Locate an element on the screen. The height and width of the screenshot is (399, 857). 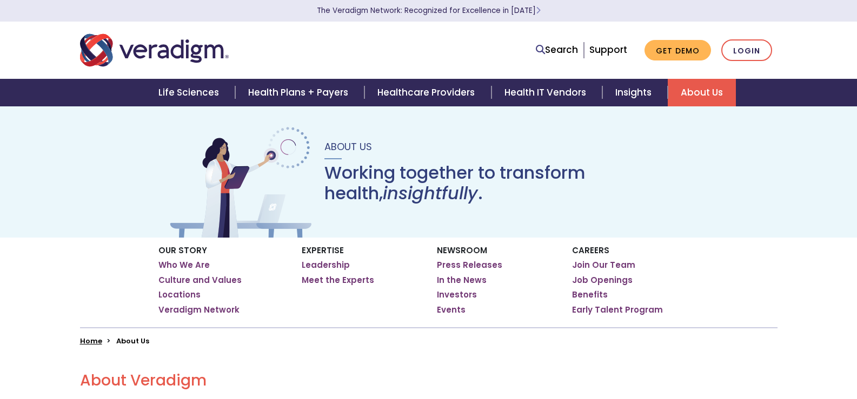
a: Culture and Values is located at coordinates (200, 280).